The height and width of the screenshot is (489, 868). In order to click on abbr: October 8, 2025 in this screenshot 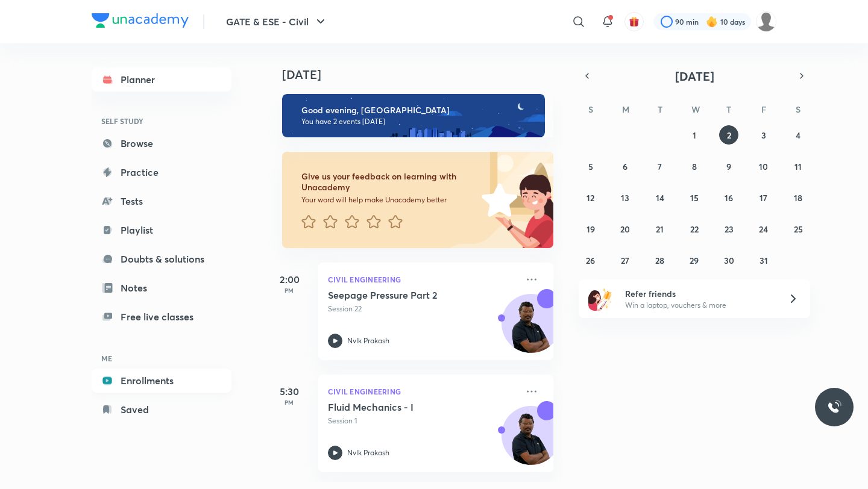, I will do `click(694, 166)`.